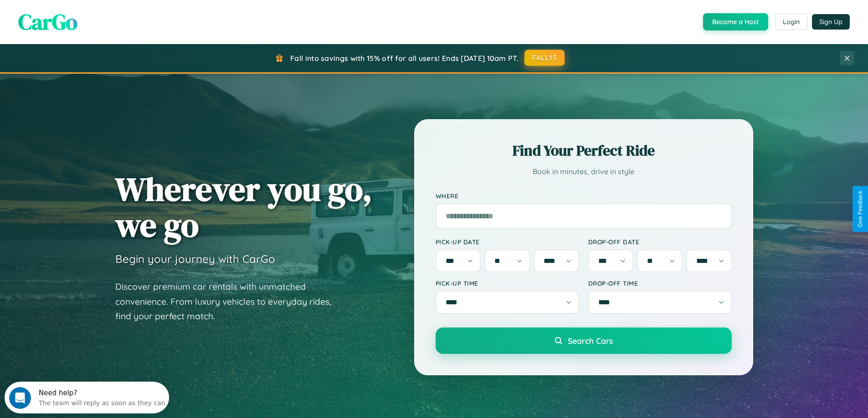  Describe the element at coordinates (229, 302) in the screenshot. I see `p: Discover premium car rentals with unmatched convenience. From luxury vehicles to everyday rides, ...` at that location.